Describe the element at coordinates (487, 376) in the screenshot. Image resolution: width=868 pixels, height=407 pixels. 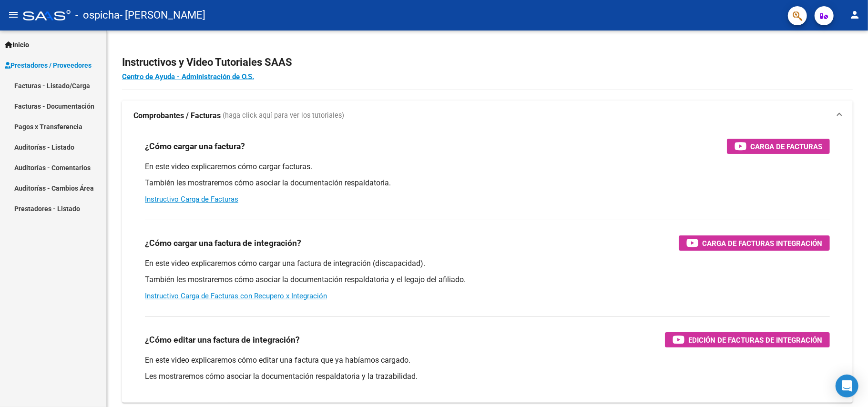
I see `p: Les mostraremos cómo asociar la documentación respaldatoria y la trazabilidad.` at that location.